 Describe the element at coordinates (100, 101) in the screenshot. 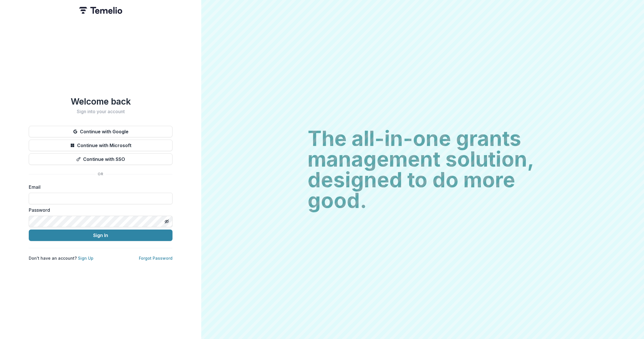

I see `h1: Welcome back` at that location.